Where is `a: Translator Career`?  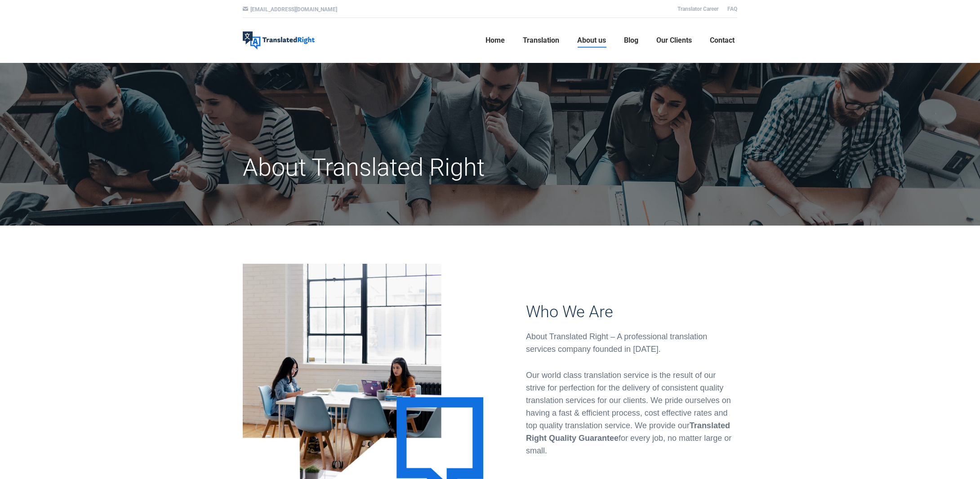
a: Translator Career is located at coordinates (697, 9).